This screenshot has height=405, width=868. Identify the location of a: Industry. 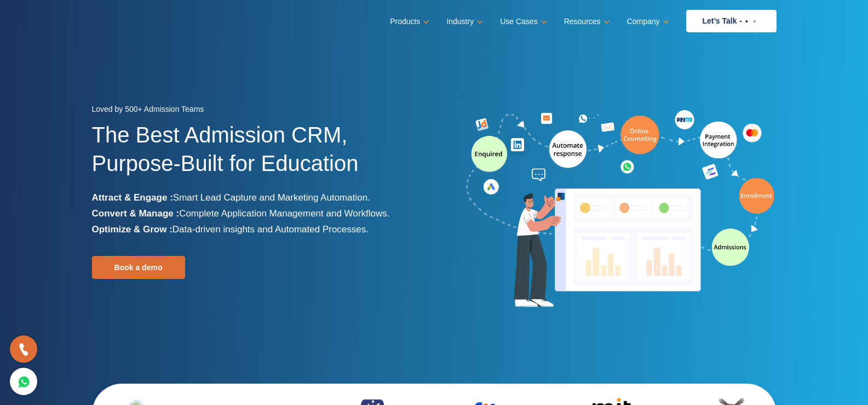
(463, 21).